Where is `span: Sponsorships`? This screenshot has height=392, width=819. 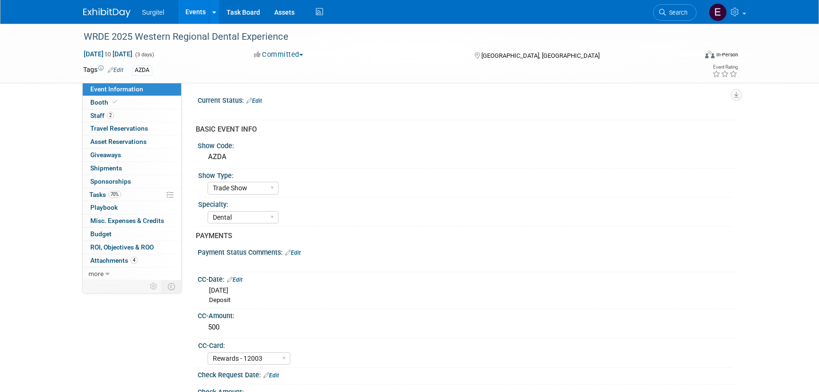 span: Sponsorships is located at coordinates (111, 181).